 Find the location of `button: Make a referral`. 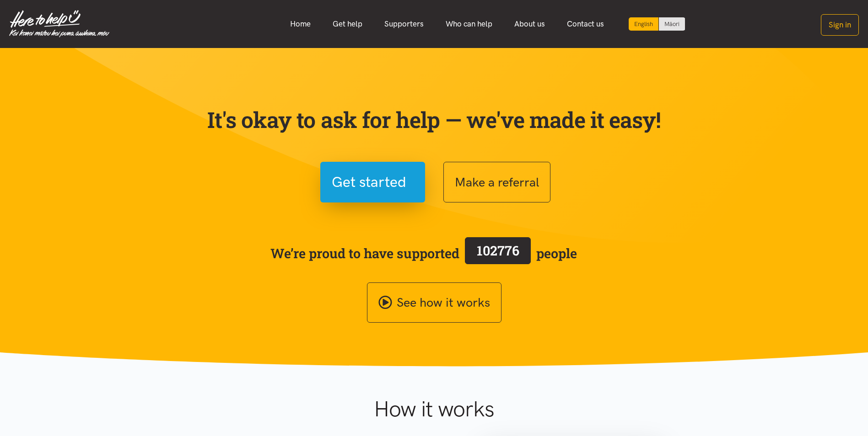

button: Make a referral is located at coordinates (497, 182).